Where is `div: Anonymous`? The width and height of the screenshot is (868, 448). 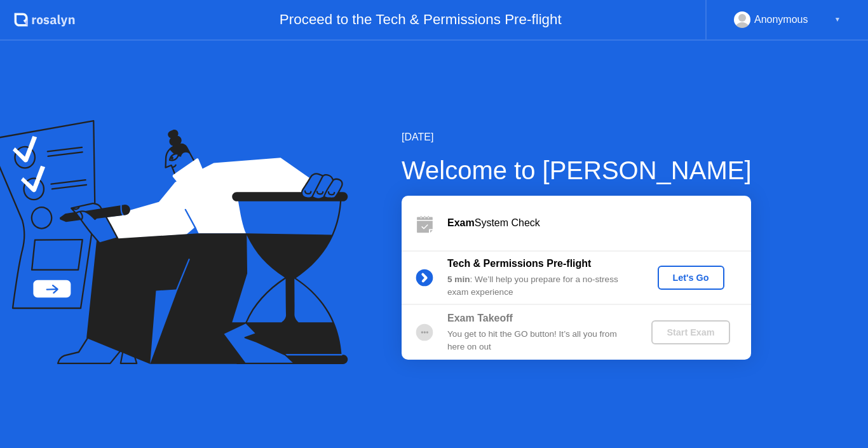
div: Anonymous is located at coordinates (781, 20).